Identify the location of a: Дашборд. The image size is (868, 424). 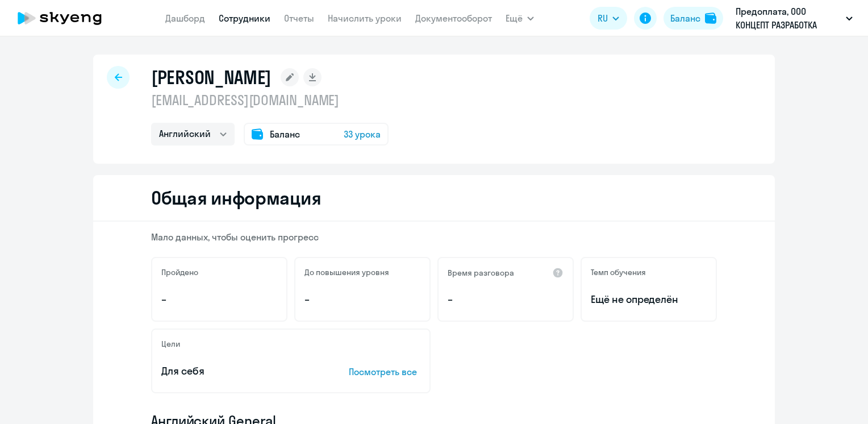
(185, 18).